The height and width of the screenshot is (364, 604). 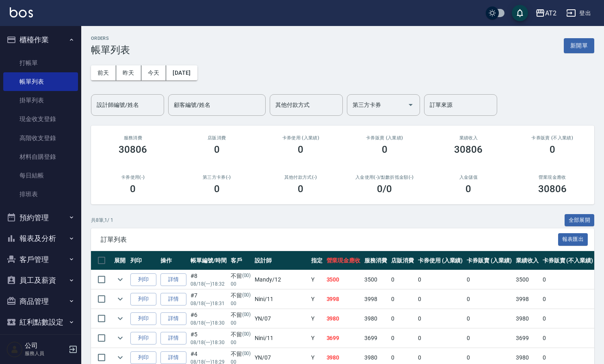 What do you see at coordinates (301, 138) in the screenshot?
I see `h2: 卡券使用 (入業績)` at bounding box center [301, 138].